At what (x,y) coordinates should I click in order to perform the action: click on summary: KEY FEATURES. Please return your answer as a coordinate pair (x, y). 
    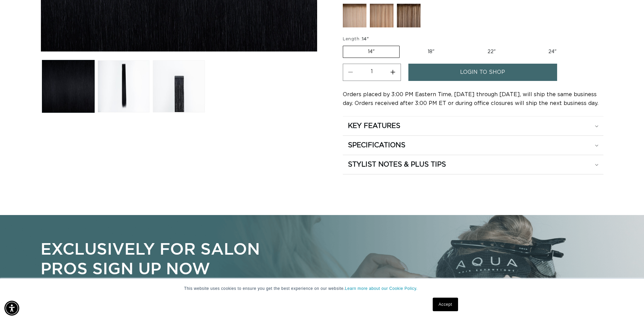
    Looking at the image, I should click on (473, 126).